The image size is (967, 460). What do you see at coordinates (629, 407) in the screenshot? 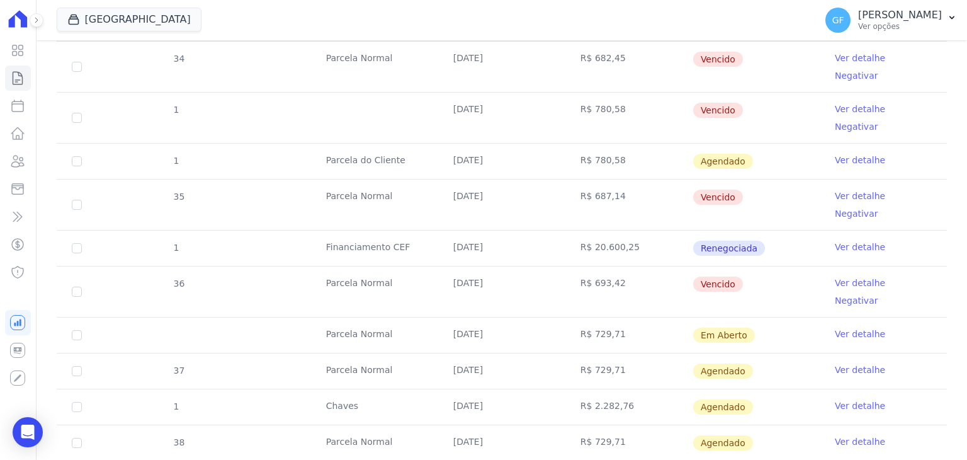
I see `td: R$ 2.282,76` at bounding box center [629, 407].